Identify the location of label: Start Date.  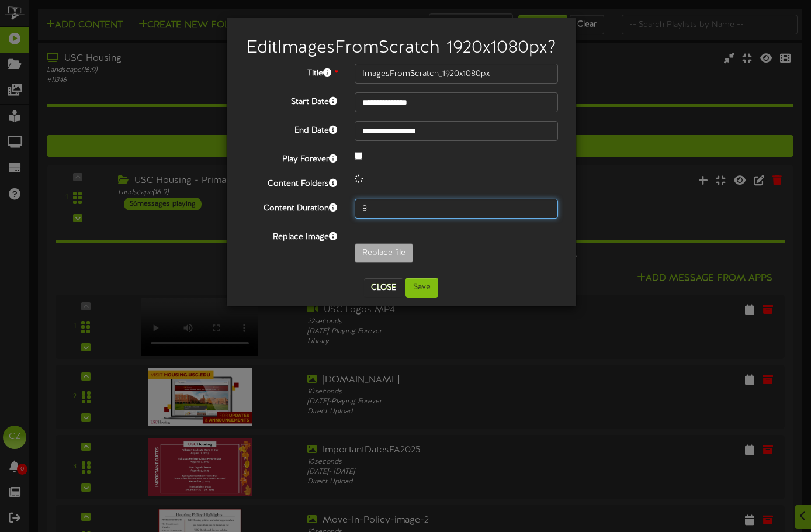
(290, 100).